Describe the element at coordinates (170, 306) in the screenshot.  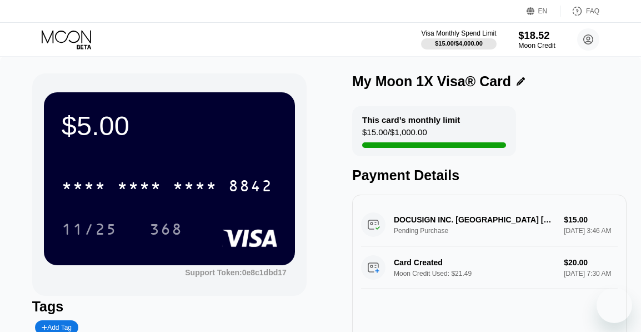
I see `div: Tags` at that location.